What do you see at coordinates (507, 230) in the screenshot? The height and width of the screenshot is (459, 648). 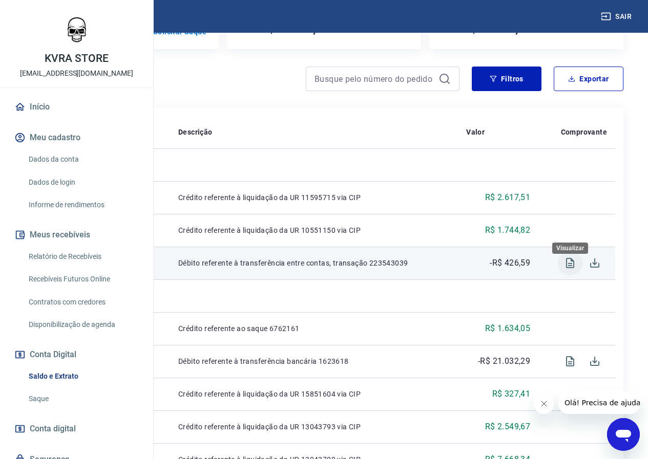 I see `p: R$ 1.744,82` at bounding box center [507, 230].